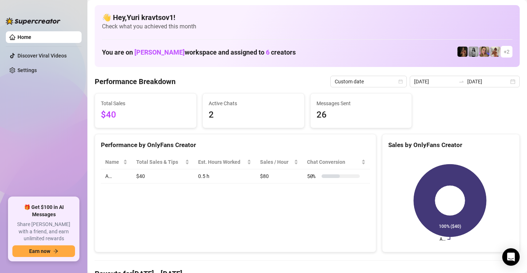 The height and width of the screenshot is (273, 527). Describe the element at coordinates (461, 82) in the screenshot. I see `span: to` at that location.